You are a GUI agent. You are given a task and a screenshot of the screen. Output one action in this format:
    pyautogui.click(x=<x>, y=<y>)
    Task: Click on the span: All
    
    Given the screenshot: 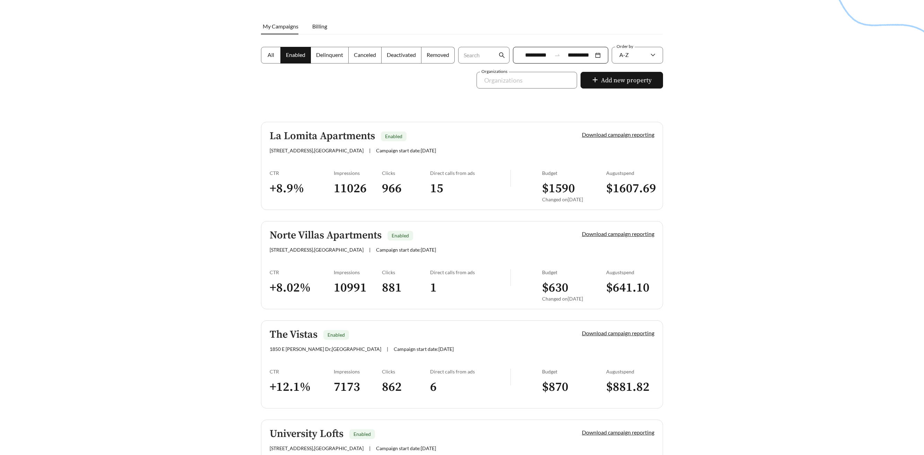 What is the action you would take?
    pyautogui.click(x=271, y=54)
    